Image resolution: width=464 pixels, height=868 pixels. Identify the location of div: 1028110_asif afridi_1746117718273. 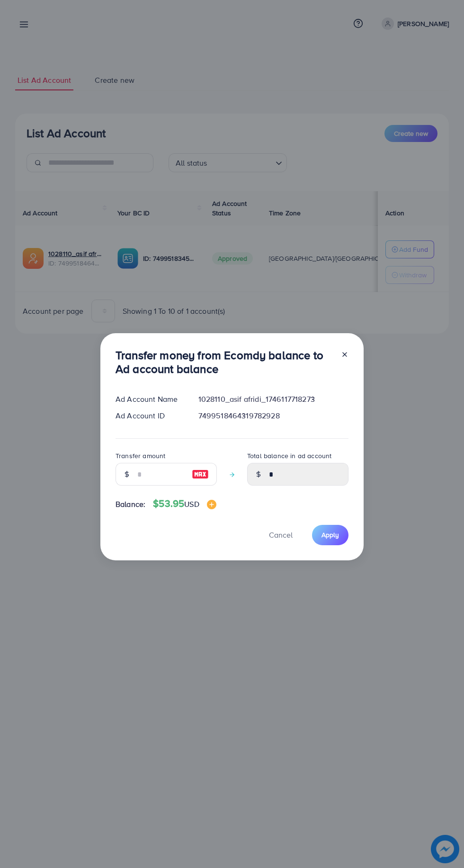
(274, 399).